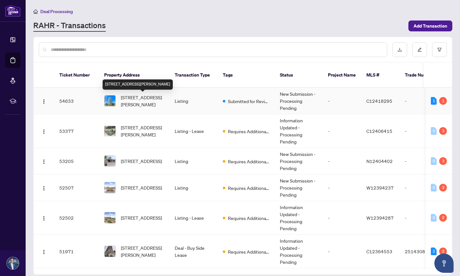  What do you see at coordinates (246, 75) in the screenshot?
I see `th: Tags` at bounding box center [246, 75].